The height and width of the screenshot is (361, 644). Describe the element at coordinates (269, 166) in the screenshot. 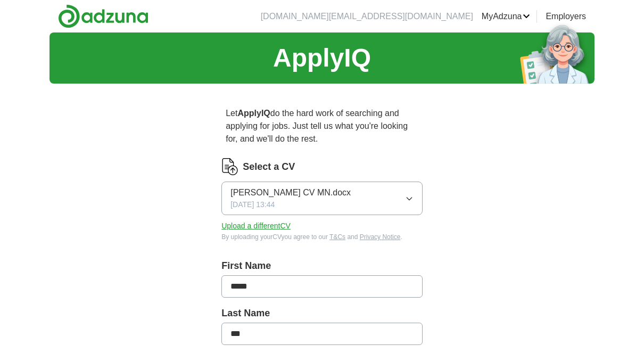

I see `label: Select a CV` at that location.